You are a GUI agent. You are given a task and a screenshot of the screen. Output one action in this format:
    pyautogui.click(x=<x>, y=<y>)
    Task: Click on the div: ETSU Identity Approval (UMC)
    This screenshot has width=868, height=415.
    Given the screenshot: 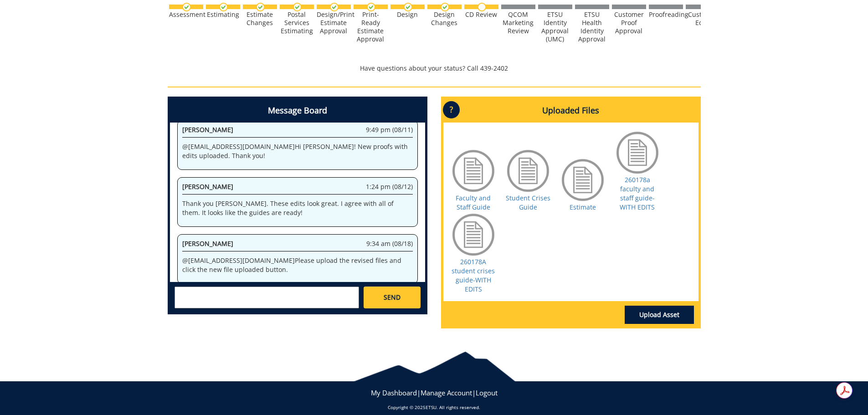 What is the action you would take?
    pyautogui.click(x=555, y=27)
    